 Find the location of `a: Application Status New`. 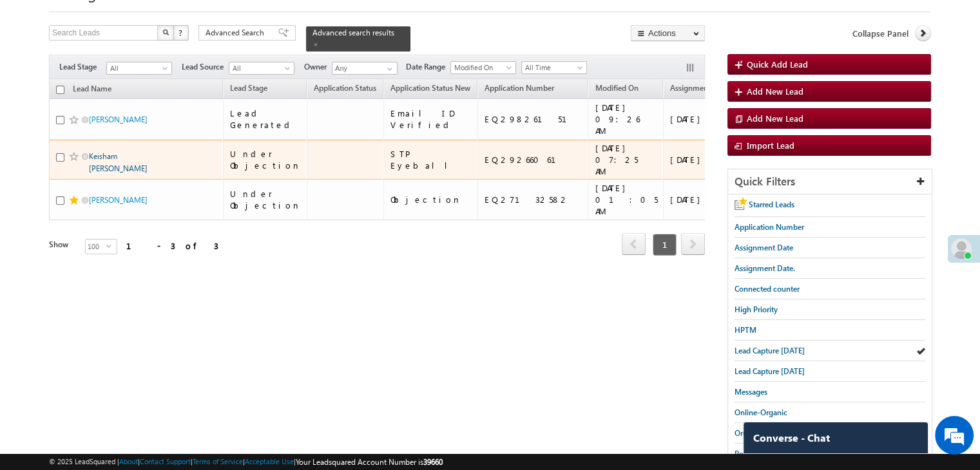

a: Application Status New is located at coordinates (430, 90).